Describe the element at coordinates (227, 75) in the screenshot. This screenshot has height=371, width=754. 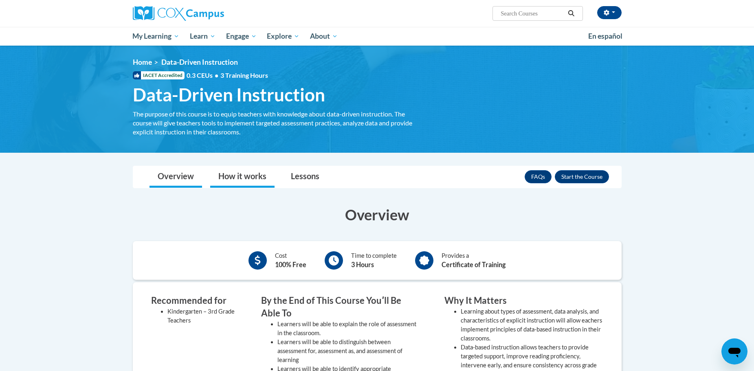
I see `span: 0.3 CEUs` at that location.